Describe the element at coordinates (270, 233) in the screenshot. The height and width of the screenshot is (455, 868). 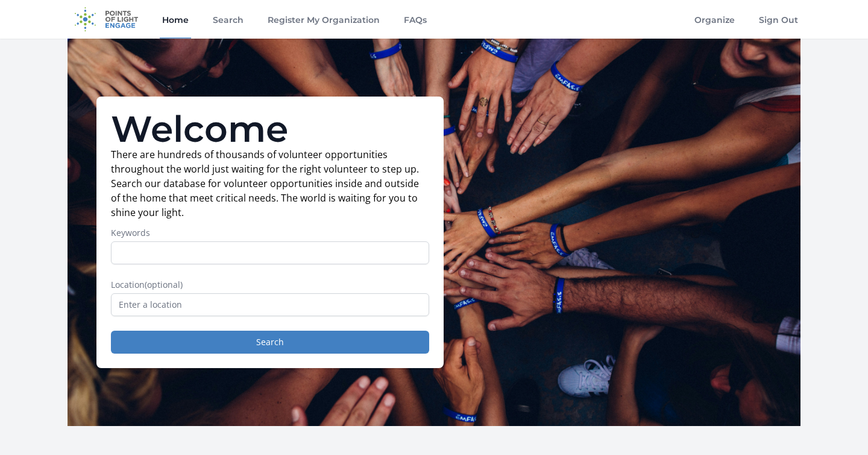
I see `label: Keywords` at that location.